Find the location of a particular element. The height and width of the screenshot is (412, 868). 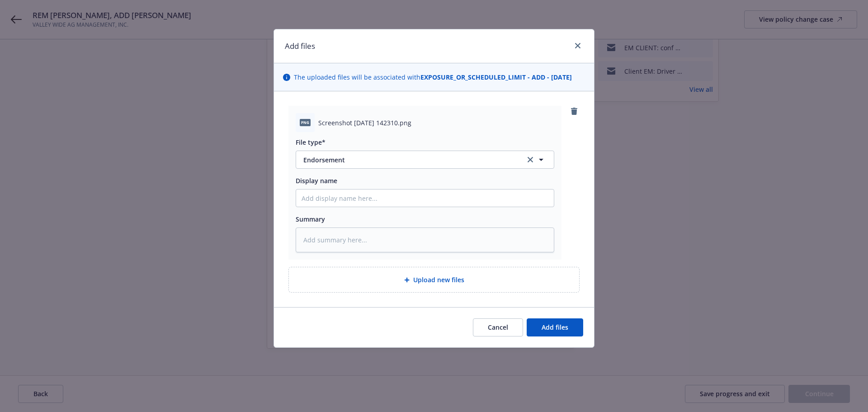

button: Add files is located at coordinates (555, 328).